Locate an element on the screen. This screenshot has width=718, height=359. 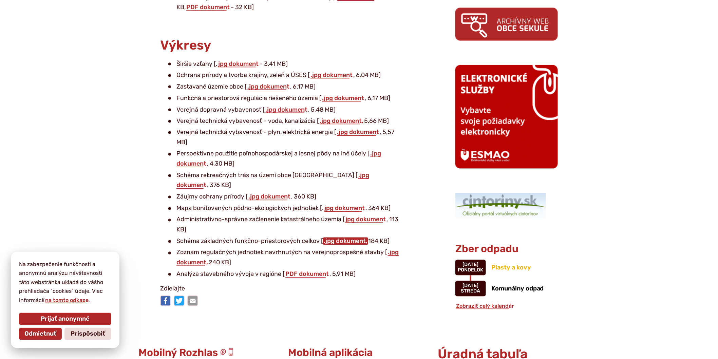
li: Schéma základných funkčno-priestorových celkov [ 184 KB] is located at coordinates (285, 242).